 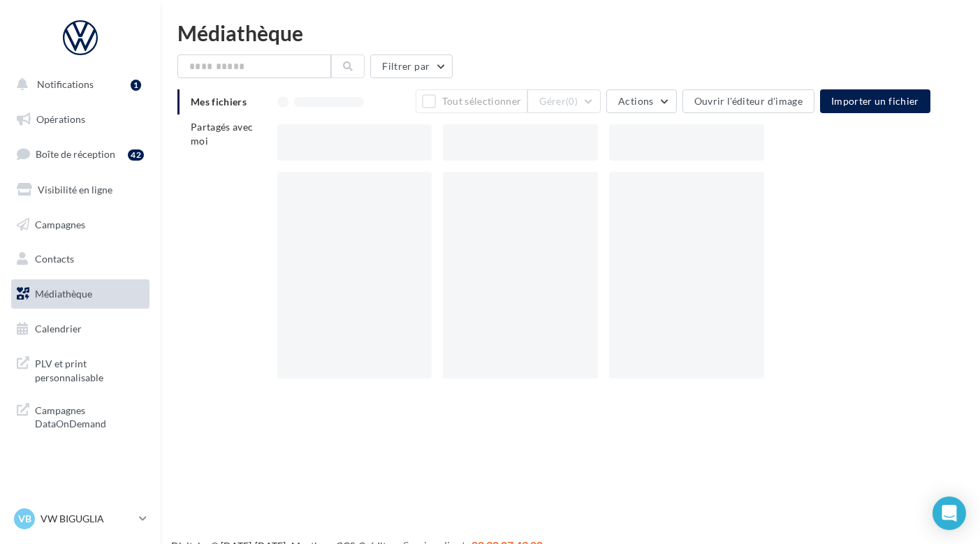 What do you see at coordinates (60, 224) in the screenshot?
I see `span: Campagnes` at bounding box center [60, 224].